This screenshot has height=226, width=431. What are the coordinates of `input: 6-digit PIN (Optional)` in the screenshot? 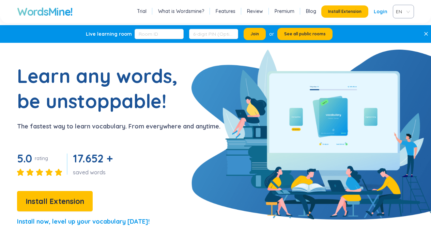 It's located at (213, 34).